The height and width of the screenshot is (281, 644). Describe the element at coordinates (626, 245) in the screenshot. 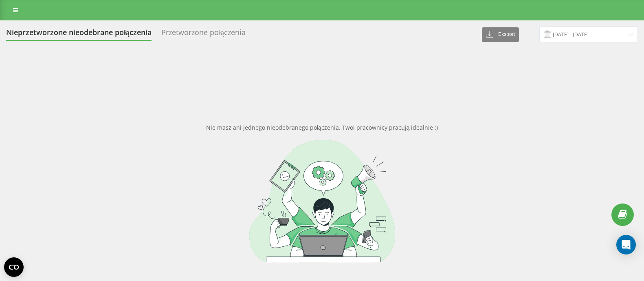

I see `div: Open Intercom Messenger` at that location.